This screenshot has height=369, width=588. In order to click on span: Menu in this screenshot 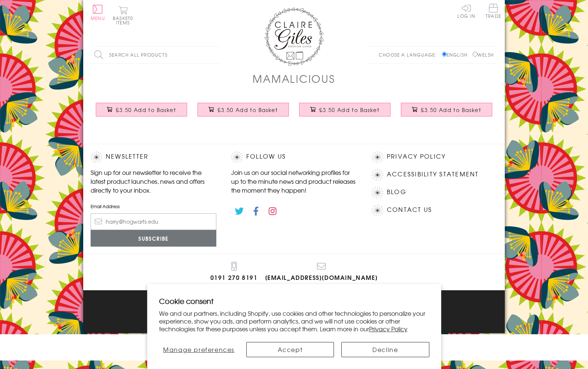, I will do `click(98, 18)`.